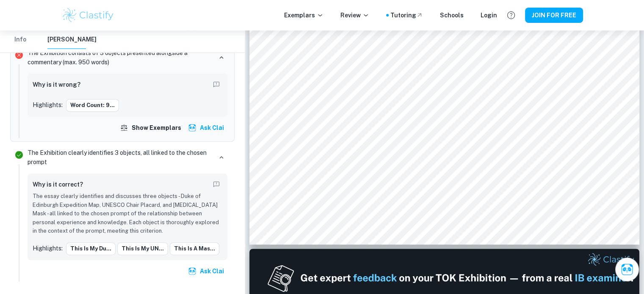 The height and width of the screenshot is (294, 644). I want to click on button: Help and Feedback, so click(511, 16).